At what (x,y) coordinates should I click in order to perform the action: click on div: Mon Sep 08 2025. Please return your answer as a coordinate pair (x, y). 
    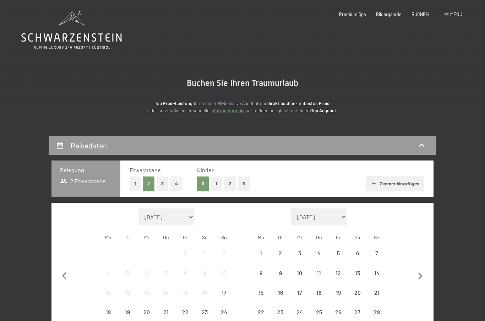
    Looking at the image, I should click on (261, 273).